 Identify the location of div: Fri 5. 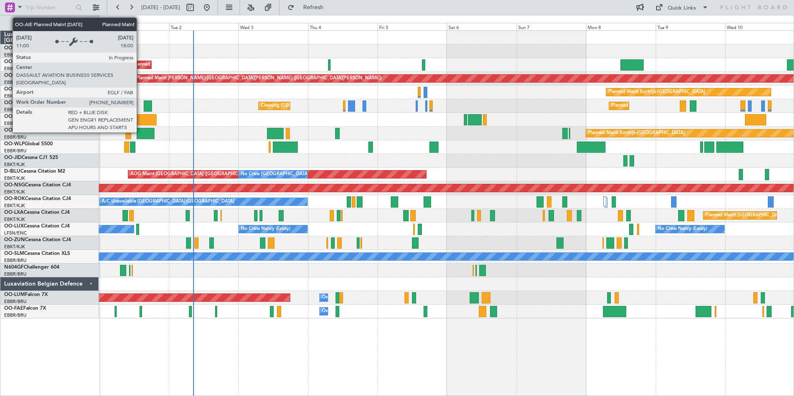
(412, 27).